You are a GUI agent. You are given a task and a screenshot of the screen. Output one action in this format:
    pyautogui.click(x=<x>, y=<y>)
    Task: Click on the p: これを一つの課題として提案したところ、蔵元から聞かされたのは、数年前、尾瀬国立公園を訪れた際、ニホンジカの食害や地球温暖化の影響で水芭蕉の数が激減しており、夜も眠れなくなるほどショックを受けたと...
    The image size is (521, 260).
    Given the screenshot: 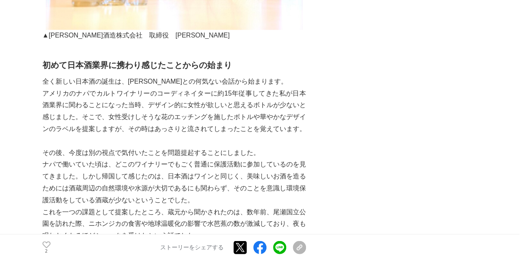 What is the action you would take?
    pyautogui.click(x=174, y=223)
    